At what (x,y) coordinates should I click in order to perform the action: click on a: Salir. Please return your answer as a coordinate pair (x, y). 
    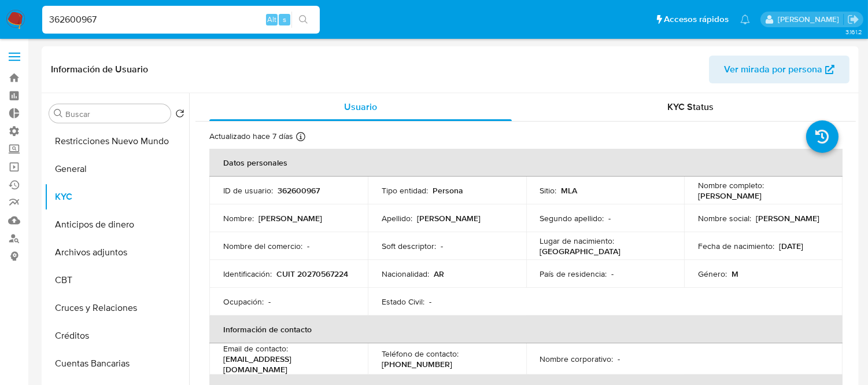
    Looking at the image, I should click on (853, 19).